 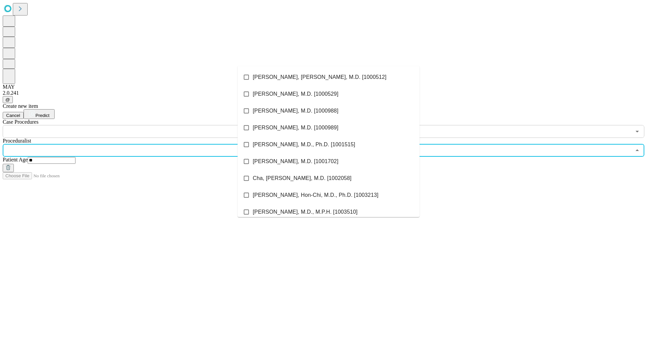 I want to click on button: Cancel, so click(x=13, y=115).